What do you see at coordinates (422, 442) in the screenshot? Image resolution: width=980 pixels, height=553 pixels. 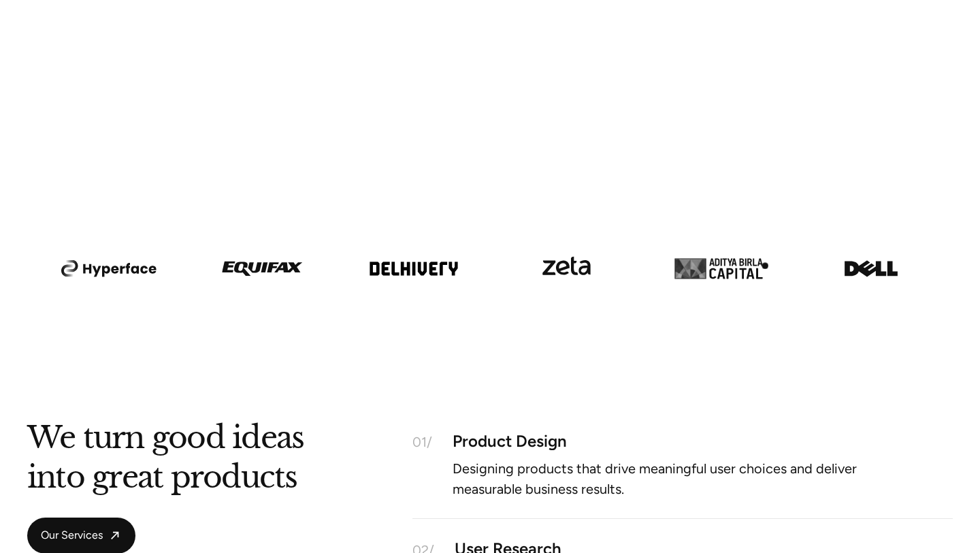 I see `div: 01/` at bounding box center [422, 442].